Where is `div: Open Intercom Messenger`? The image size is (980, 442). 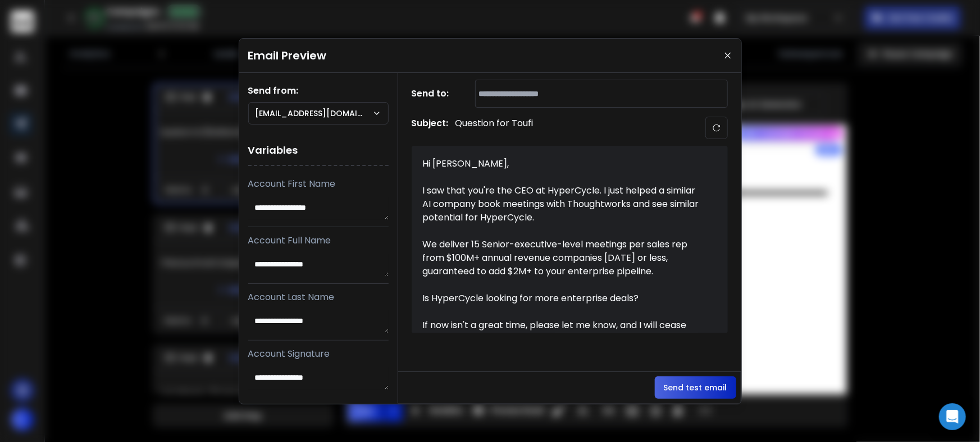
div: Open Intercom Messenger is located at coordinates (952, 417).